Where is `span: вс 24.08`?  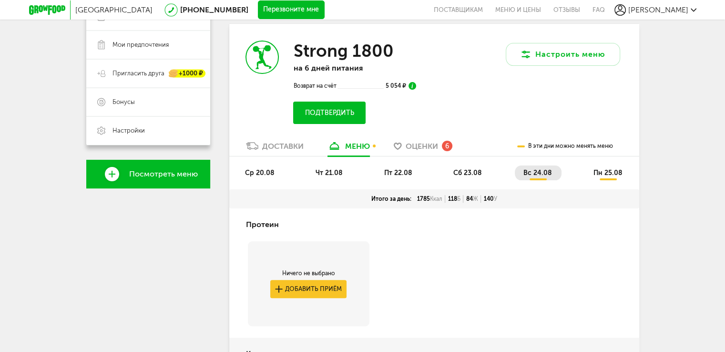 span: вс 24.08 is located at coordinates (538, 173).